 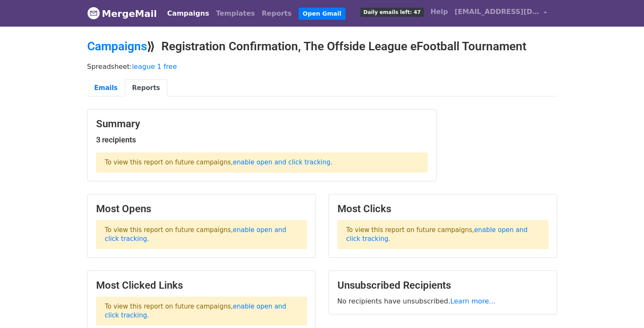 What do you see at coordinates (439, 12) in the screenshot?
I see `a: Help` at bounding box center [439, 12].